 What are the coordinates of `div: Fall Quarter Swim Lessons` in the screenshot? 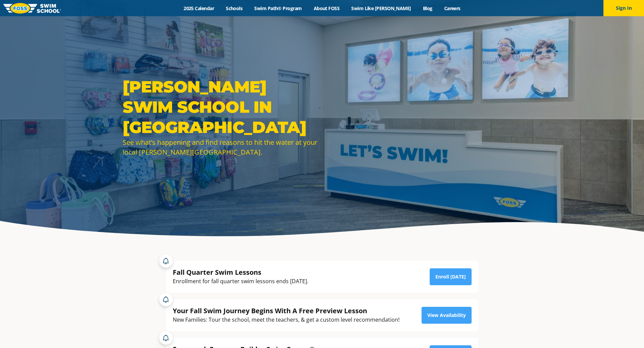 It's located at (241, 272).